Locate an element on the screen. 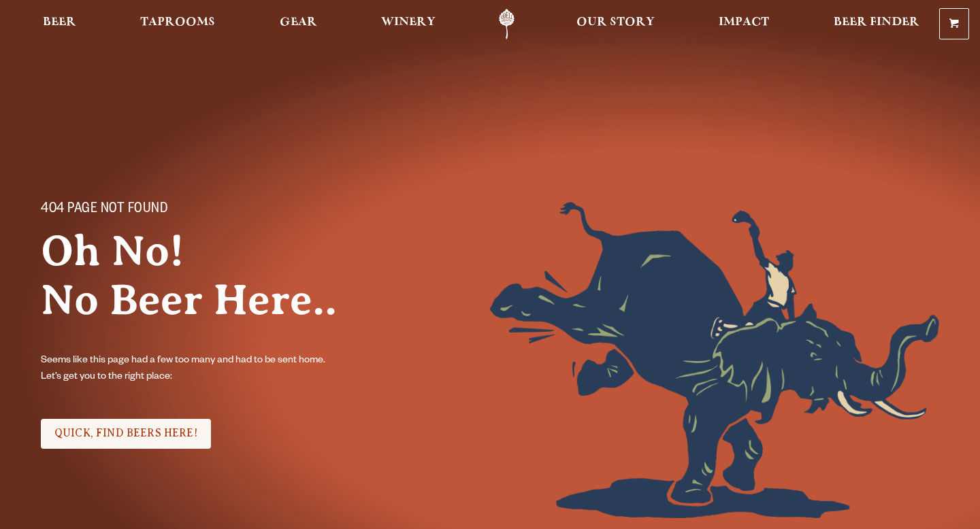 The image size is (980, 529). span: Our Story is located at coordinates (615, 23).